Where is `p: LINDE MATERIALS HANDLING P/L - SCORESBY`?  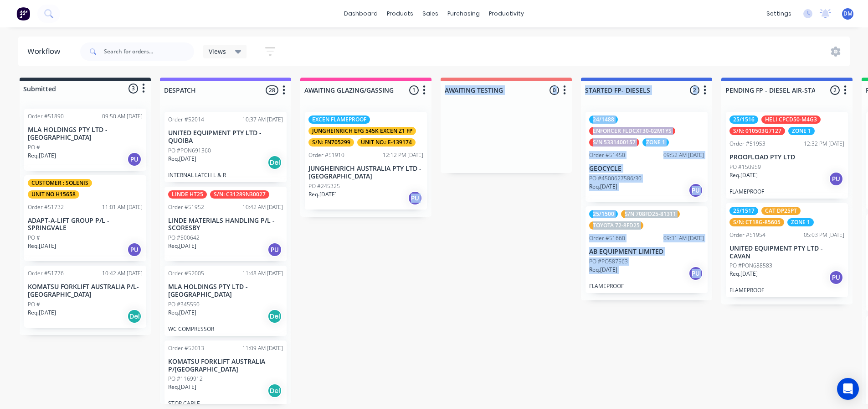 p: LINDE MATERIALS HANDLING P/L - SCORESBY is located at coordinates (225, 225).